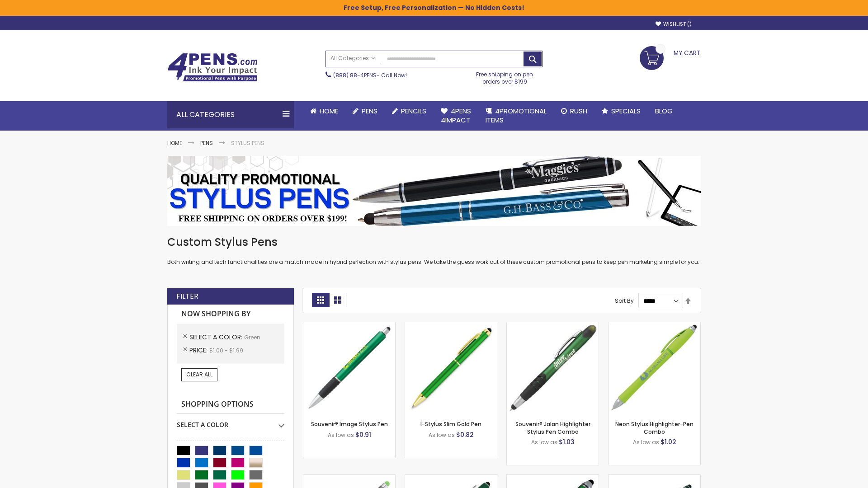 This screenshot has width=868, height=488. Describe the element at coordinates (451, 478) in the screenshot. I see `a: Custom Soft Touch® Metal Pens with Stylus-Green` at that location.